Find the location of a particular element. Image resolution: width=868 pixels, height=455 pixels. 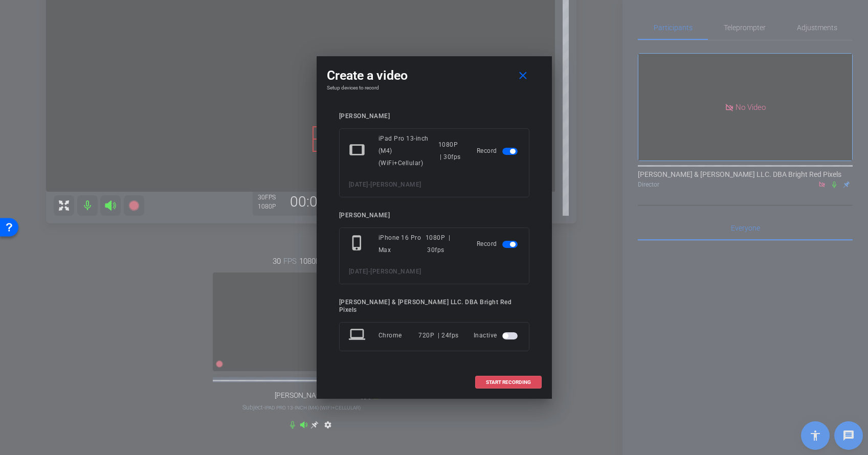

h4: Setup devices to record is located at coordinates (434, 88).